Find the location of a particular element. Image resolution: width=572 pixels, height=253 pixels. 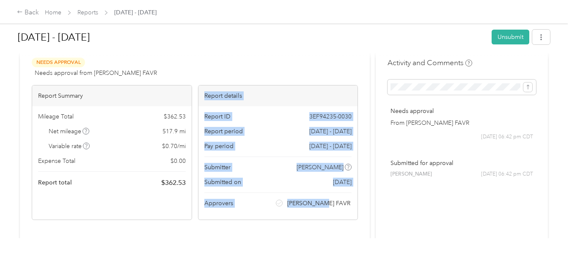

a: Reports is located at coordinates (88, 12).